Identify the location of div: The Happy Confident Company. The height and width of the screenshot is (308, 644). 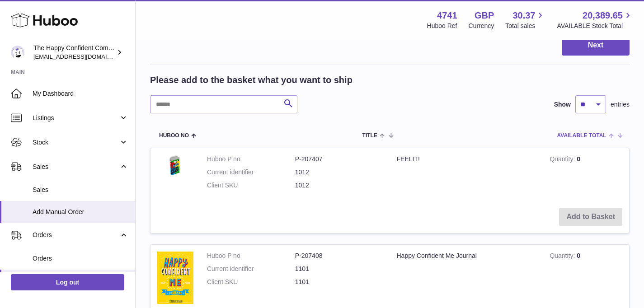
(74, 52).